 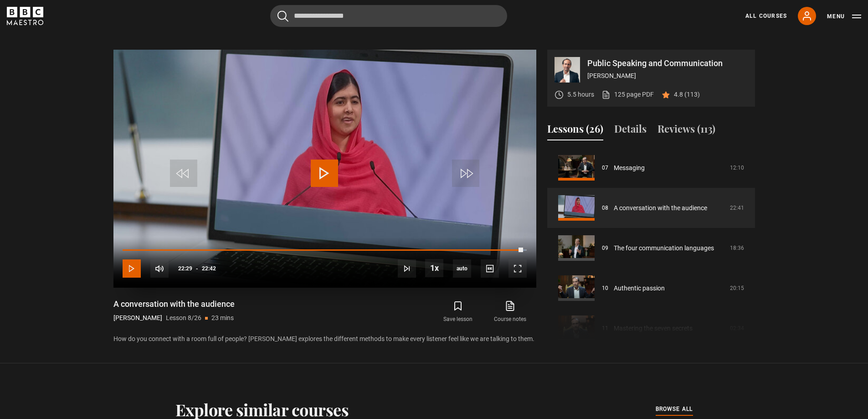 I want to click on button: Submit the search query, so click(x=283, y=16).